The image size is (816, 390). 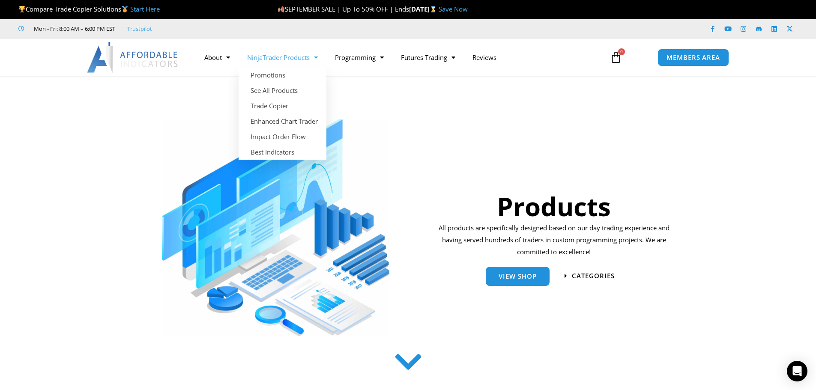 What do you see at coordinates (145, 9) in the screenshot?
I see `a: Start Here` at bounding box center [145, 9].